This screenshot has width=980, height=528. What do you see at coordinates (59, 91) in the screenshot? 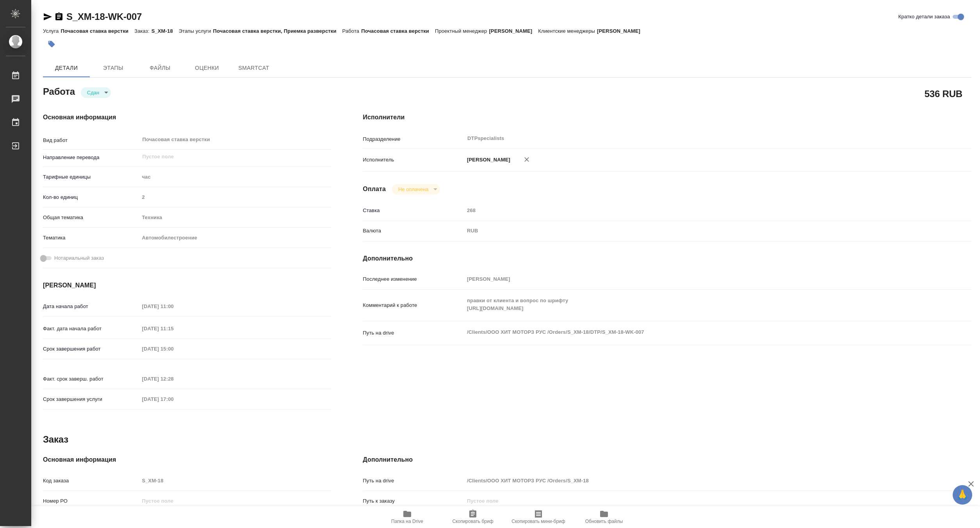
I see `h2: Работа` at bounding box center [59, 91].